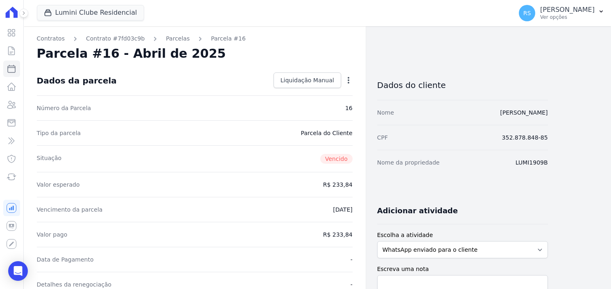  I want to click on span: Liquidação Manual, so click(307, 80).